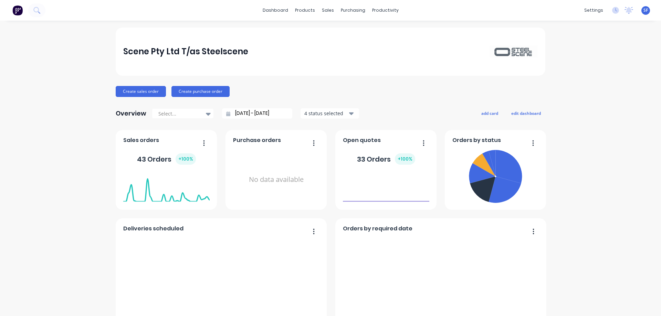  I want to click on div: products, so click(305, 10).